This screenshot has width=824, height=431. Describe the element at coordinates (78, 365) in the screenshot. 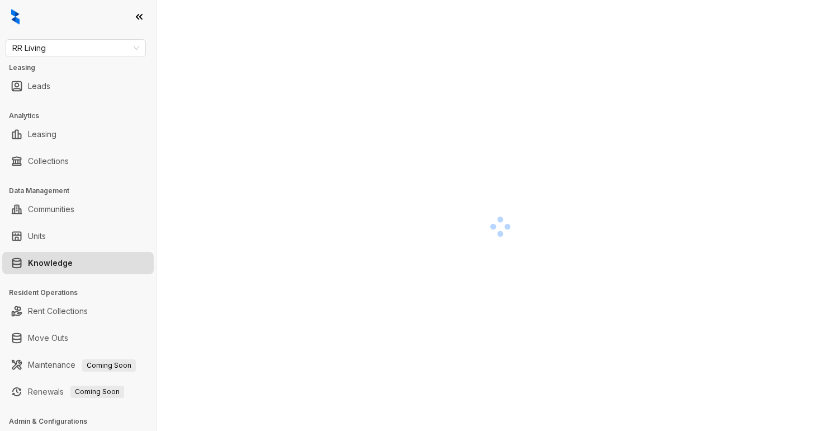

I see `li: Maintenance` at that location.